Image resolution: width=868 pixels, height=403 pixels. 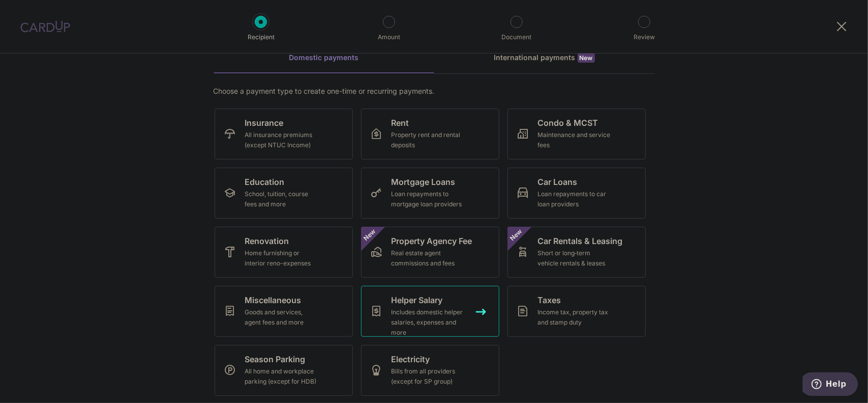 I want to click on a: Season ParkingAll home and workplace parking (except for HDB), so click(x=284, y=370).